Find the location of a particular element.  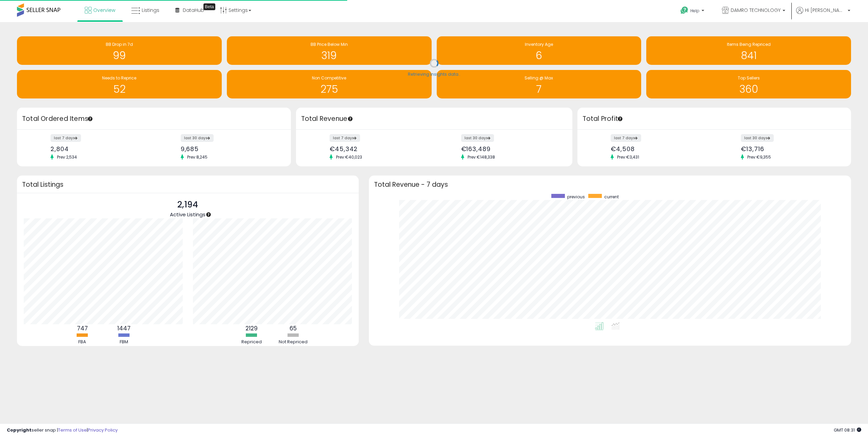

span: Prev: €9,355 is located at coordinates (760, 156).